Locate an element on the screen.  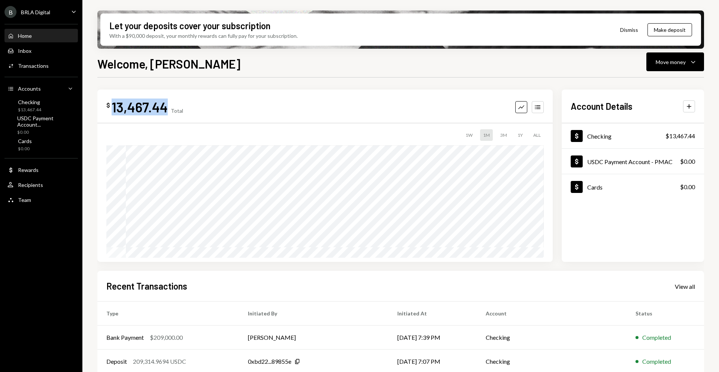
button: Make deposit is located at coordinates (670, 30).